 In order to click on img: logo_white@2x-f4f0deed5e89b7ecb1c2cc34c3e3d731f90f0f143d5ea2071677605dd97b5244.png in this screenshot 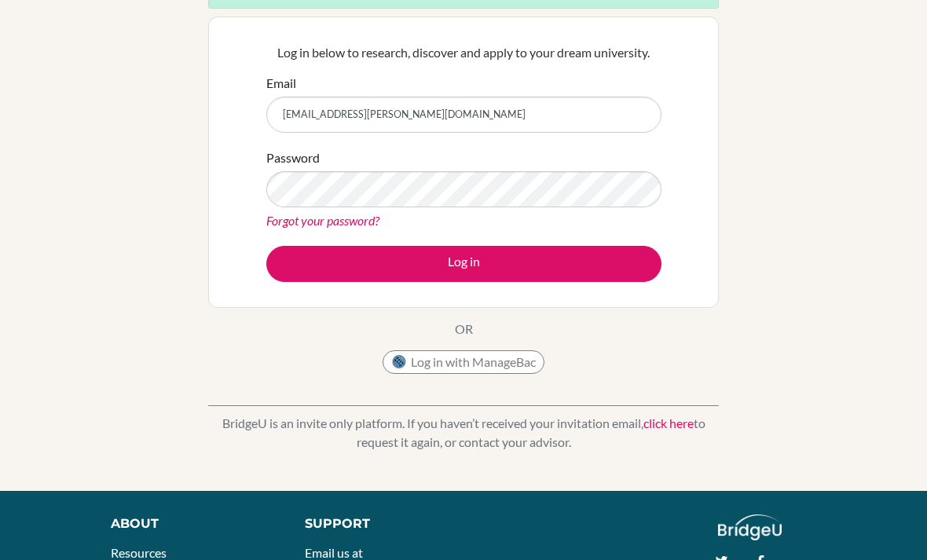, I will do `click(750, 527)`.